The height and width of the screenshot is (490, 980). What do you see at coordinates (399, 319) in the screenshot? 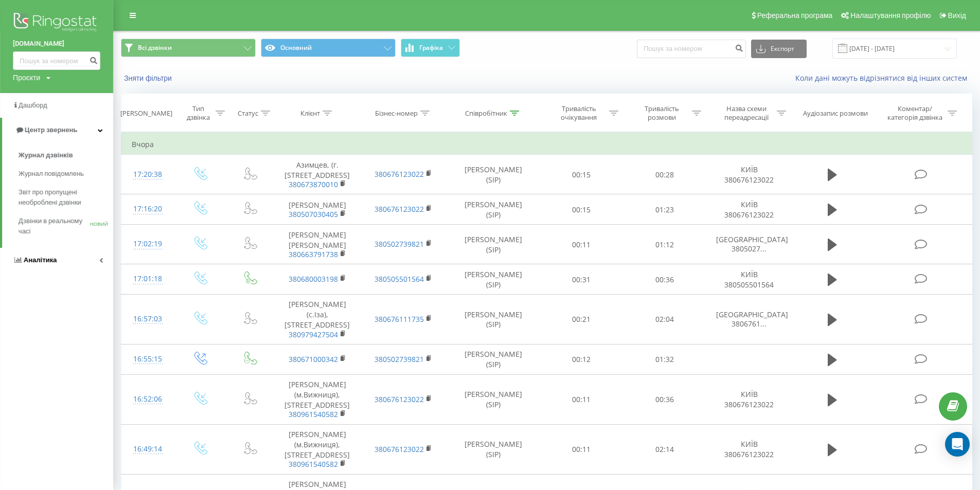
I see `font: 380676111735` at bounding box center [399, 319].